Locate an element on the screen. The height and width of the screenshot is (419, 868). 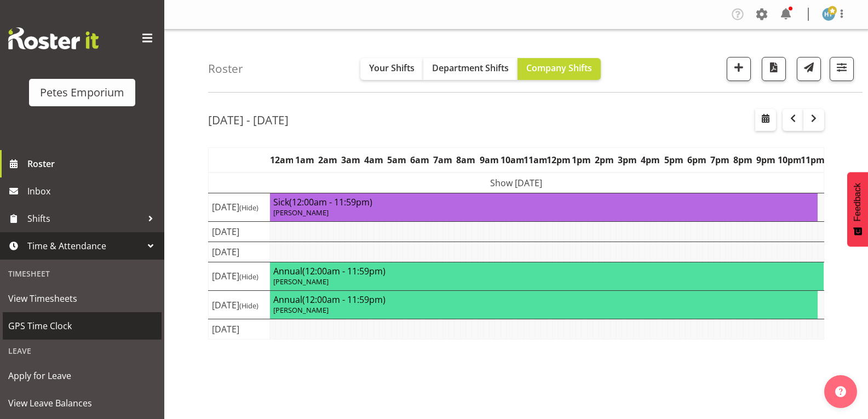
span: GPS Time Clock is located at coordinates (82, 326).